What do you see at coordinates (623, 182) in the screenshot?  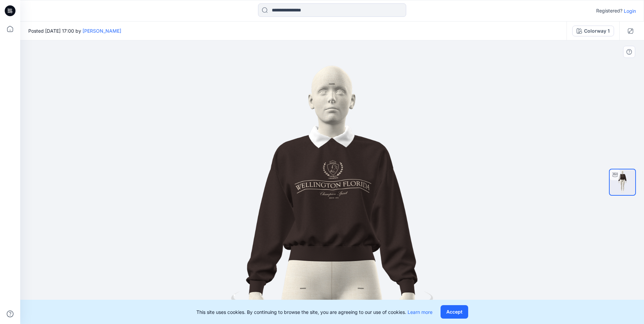 I see `img: Arşiv` at bounding box center [623, 182].